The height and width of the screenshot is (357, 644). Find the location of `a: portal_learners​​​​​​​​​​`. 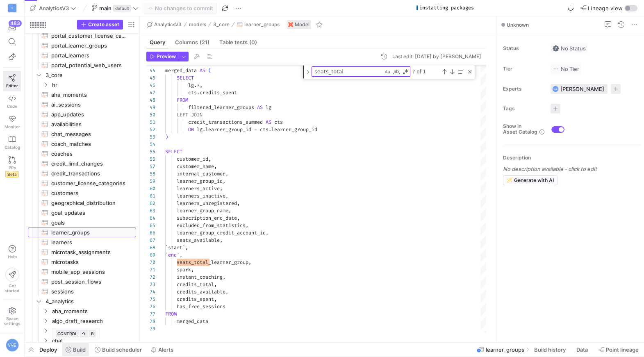

a: portal_learners​​​​​​​​​​ is located at coordinates (82, 56).